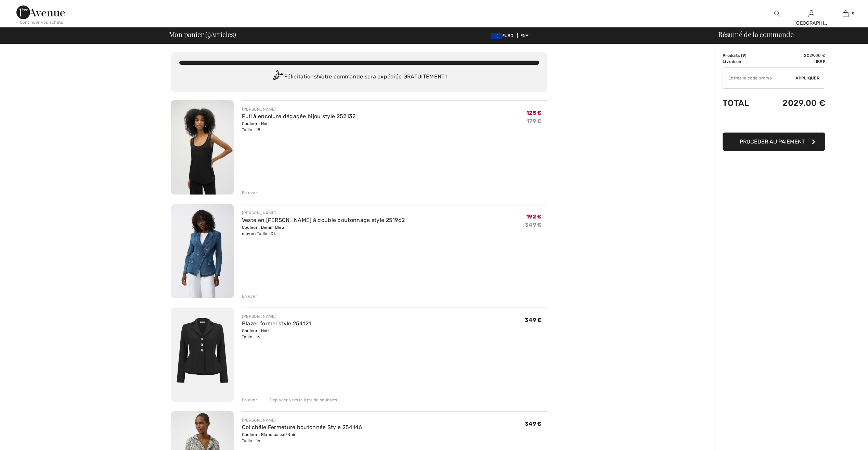  I want to click on a: Sign In, so click(811, 13).